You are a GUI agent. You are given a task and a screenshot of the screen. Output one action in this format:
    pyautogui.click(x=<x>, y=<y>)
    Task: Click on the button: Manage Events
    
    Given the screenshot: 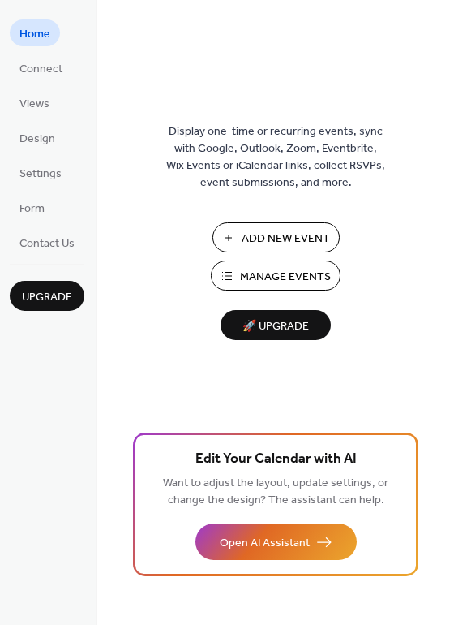 What is the action you would take?
    pyautogui.click(x=276, y=275)
    